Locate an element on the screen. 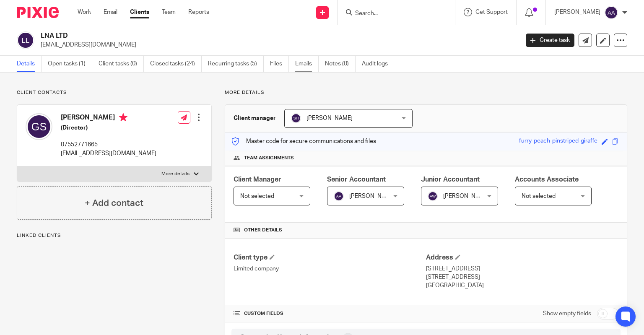 The image size is (644, 335). a: Team is located at coordinates (168, 12).